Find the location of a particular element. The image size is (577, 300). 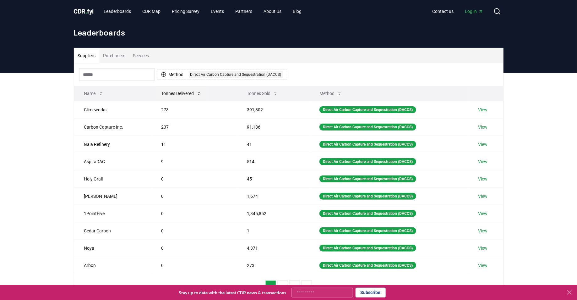

td: 514 is located at coordinates (273, 161).